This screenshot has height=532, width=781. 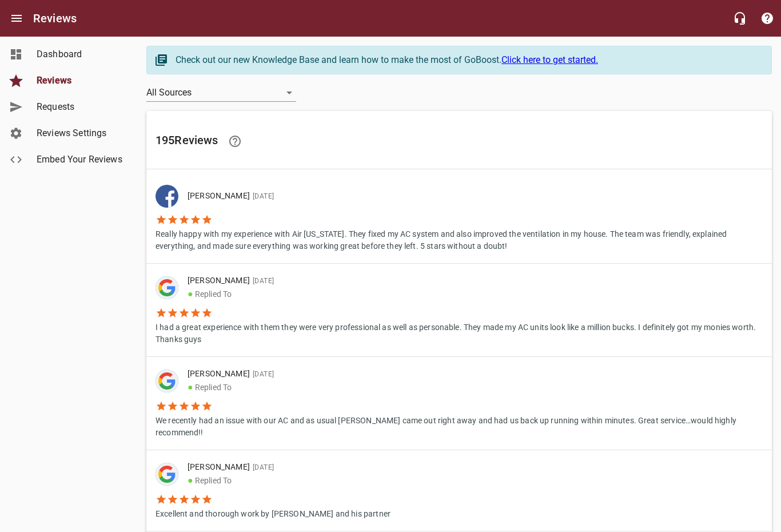 What do you see at coordinates (80, 133) in the screenshot?
I see `span: Reviews Settings` at bounding box center [80, 133].